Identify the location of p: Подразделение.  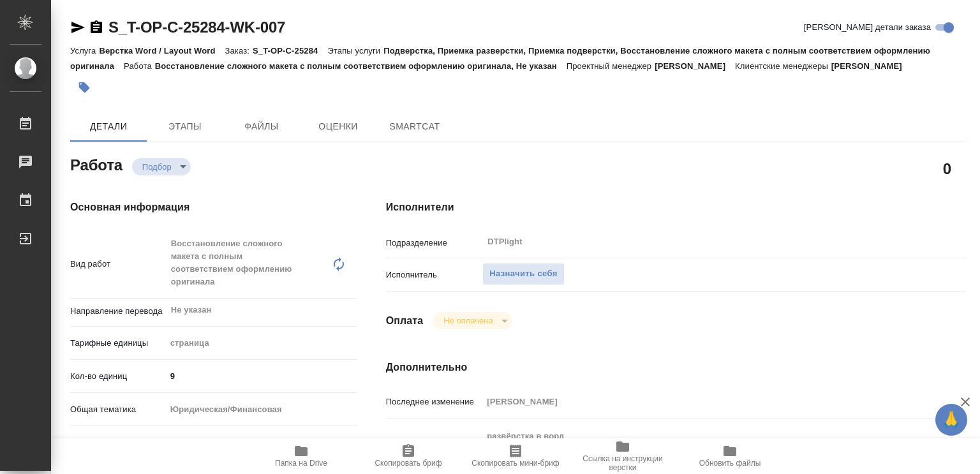
(435, 243).